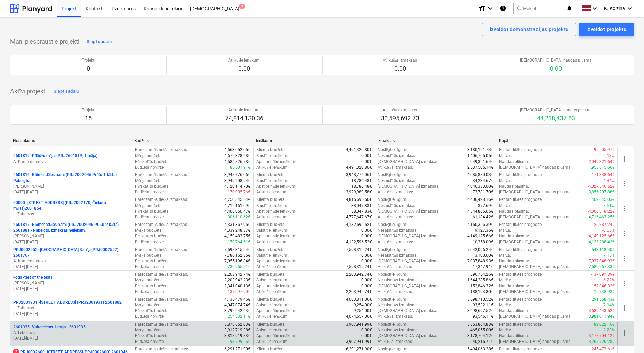  I want to click on p: 3,698,710.52€, so click(480, 299).